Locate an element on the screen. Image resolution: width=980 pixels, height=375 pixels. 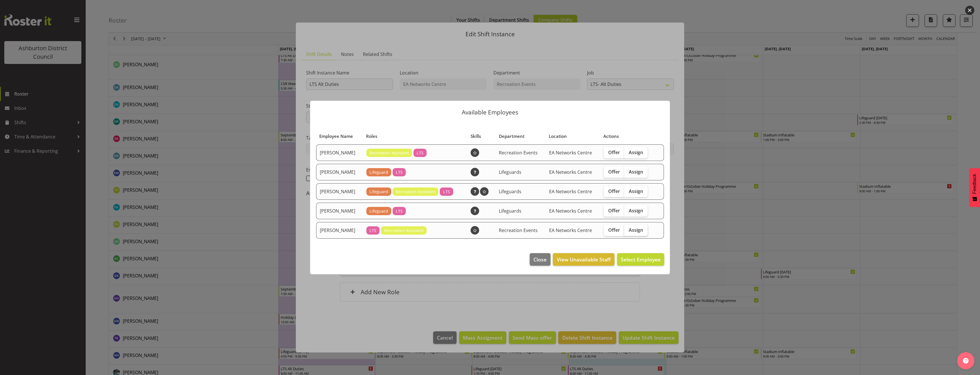
p: Available Employees is located at coordinates (490, 112).